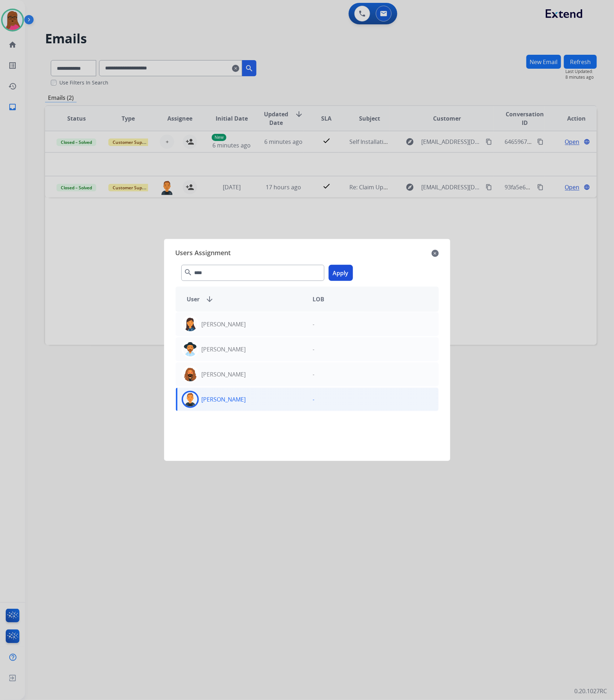 The width and height of the screenshot is (614, 700). Describe the element at coordinates (210, 299) in the screenshot. I see `mat-icon: arrow_downward` at that location.